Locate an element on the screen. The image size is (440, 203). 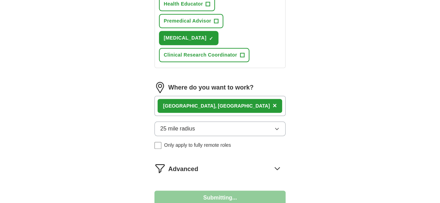
button: 25 mile radius is located at coordinates (220, 129).